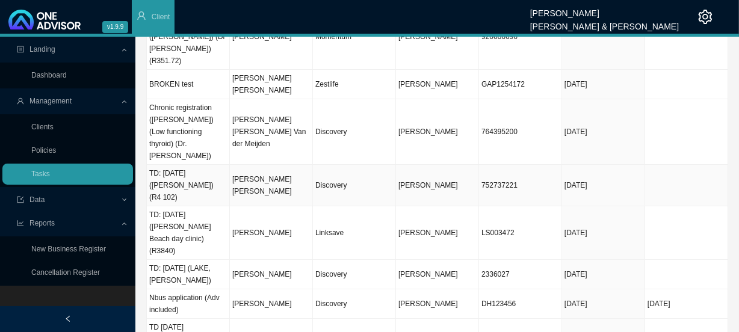  What do you see at coordinates (69, 249) in the screenshot?
I see `a: New Business Register` at bounding box center [69, 249].